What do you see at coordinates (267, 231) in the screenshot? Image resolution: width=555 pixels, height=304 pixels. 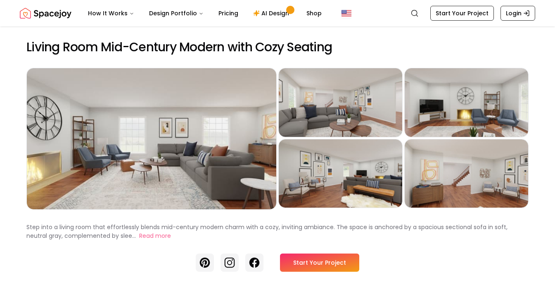 I see `p: Step into a living room that effortlessly blends mid-century modern charm with a cozy, inviting a...` at bounding box center [267, 231].